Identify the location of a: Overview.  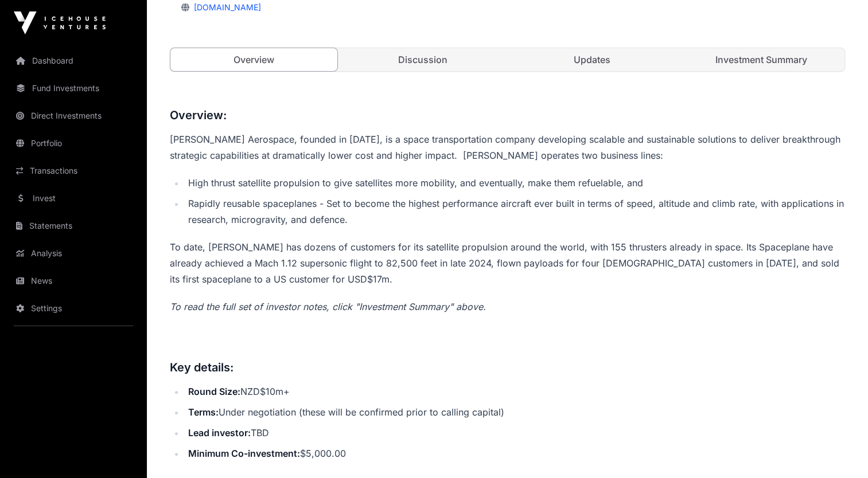
(254, 60).